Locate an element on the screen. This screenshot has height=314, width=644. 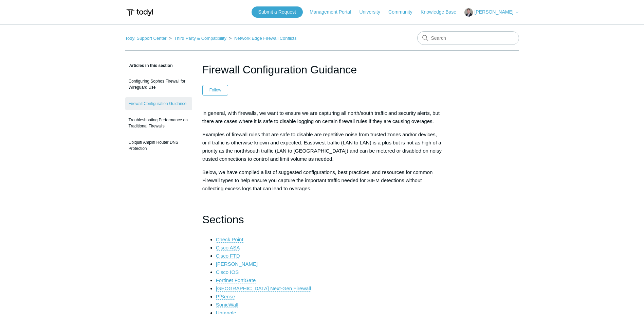
a: Community is located at coordinates (403, 12).